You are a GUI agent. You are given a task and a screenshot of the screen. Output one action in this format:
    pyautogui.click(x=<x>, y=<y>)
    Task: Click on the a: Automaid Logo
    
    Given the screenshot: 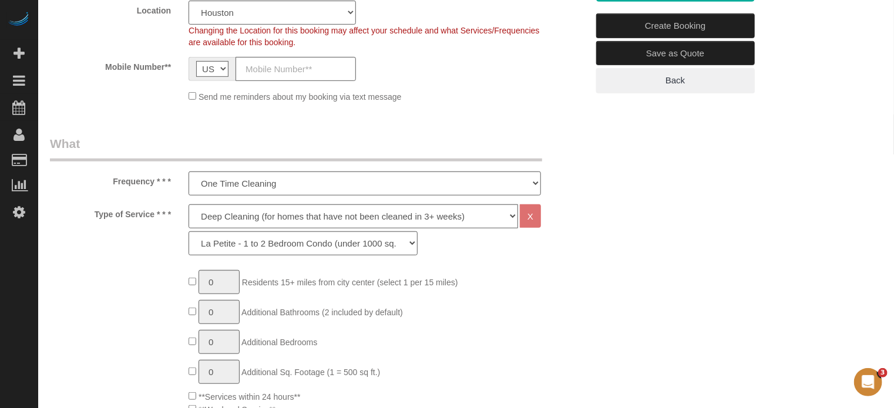 What is the action you would take?
    pyautogui.click(x=19, y=20)
    